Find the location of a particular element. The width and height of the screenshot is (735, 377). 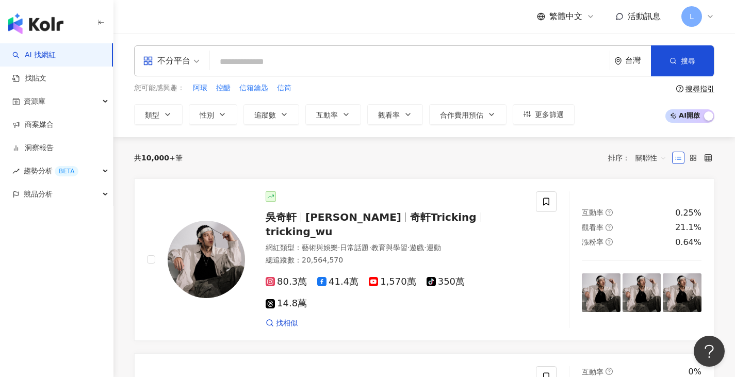

span: L is located at coordinates (692, 17).